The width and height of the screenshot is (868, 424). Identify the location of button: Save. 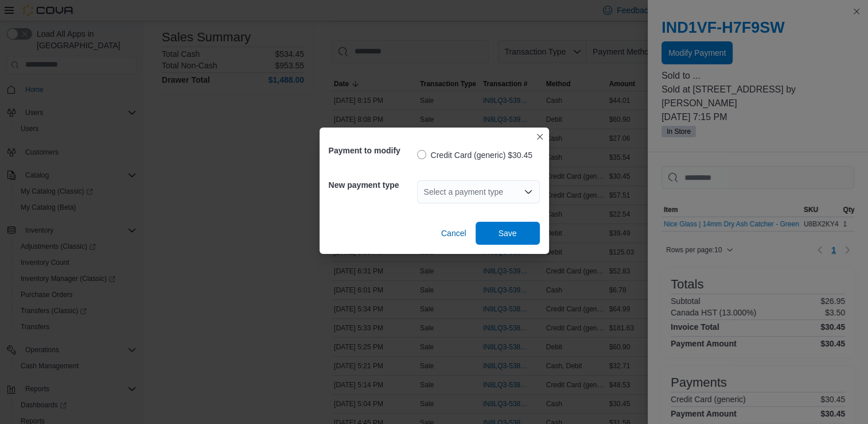
(508, 233).